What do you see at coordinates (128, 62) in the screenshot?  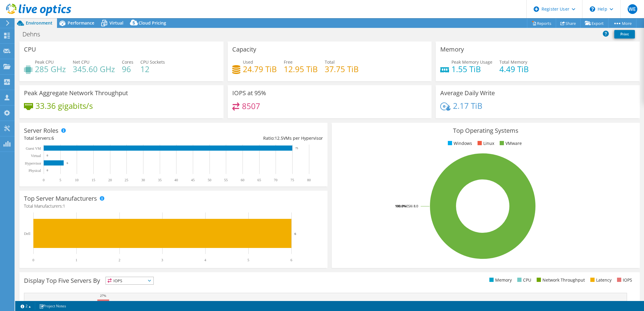 I see `span: Cores` at bounding box center [128, 62].